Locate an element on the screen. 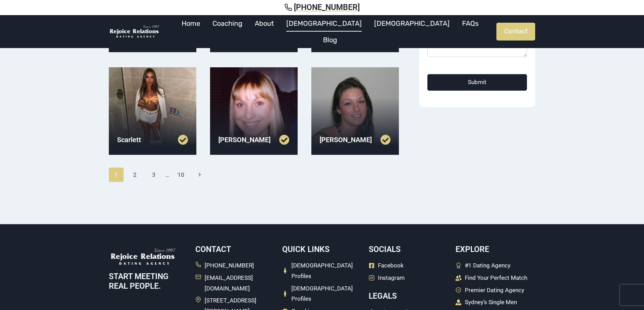  h5: Quick Links is located at coordinates (322, 249).